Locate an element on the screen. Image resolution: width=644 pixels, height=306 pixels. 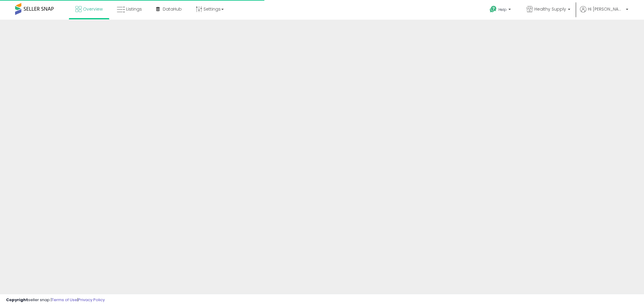
a: Help is located at coordinates (501, 10).